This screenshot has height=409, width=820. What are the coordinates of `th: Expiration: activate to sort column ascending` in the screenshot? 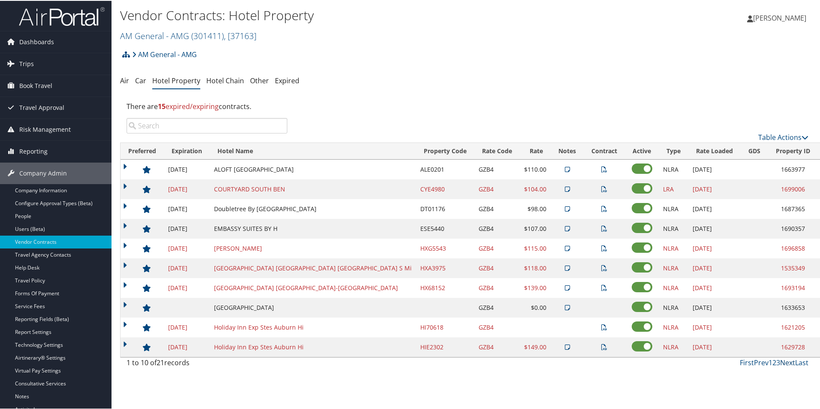 It's located at (187, 150).